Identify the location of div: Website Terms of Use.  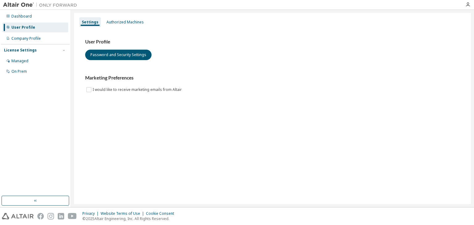
(123, 214).